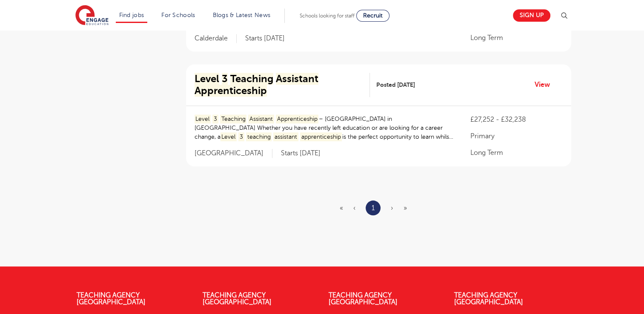  Describe the element at coordinates (92, 16) in the screenshot. I see `img: Engage Education` at that location.